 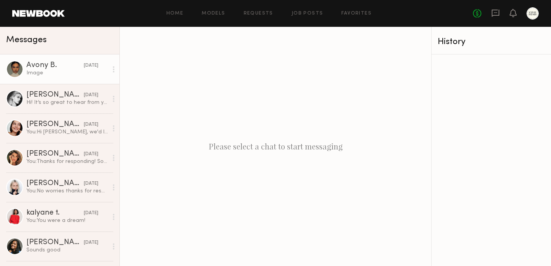 What do you see at coordinates (67, 102) in the screenshot?
I see `div: Hi! It’s so great to hear from you, I would love to shoot your upcoming holiday campaign! [PERSON...` at bounding box center [67, 102].